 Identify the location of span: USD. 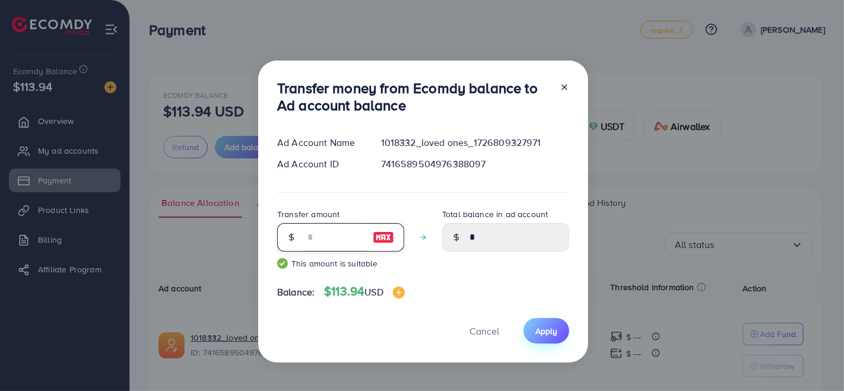
(373, 292).